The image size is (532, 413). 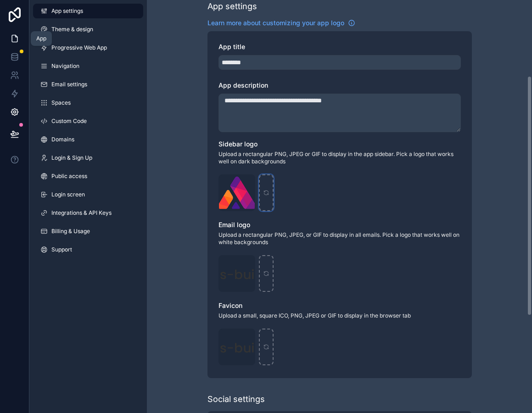 I want to click on span: App description, so click(x=243, y=85).